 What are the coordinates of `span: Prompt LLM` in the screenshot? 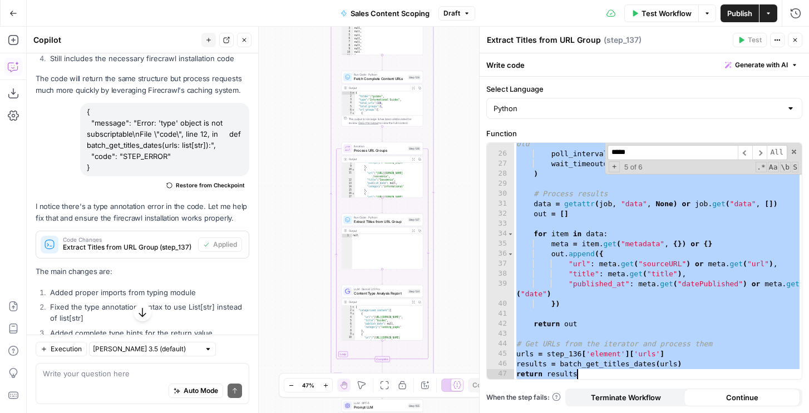 It's located at (380, 407).